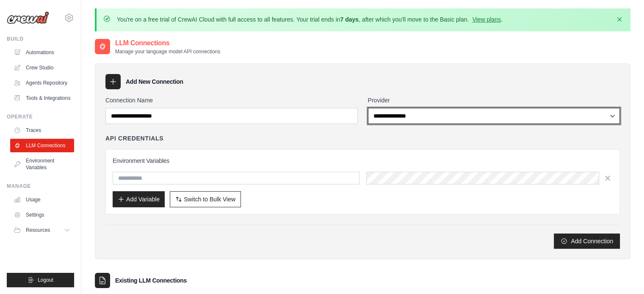 The image size is (644, 294). Describe the element at coordinates (40, 117) in the screenshot. I see `div: Operate` at that location.